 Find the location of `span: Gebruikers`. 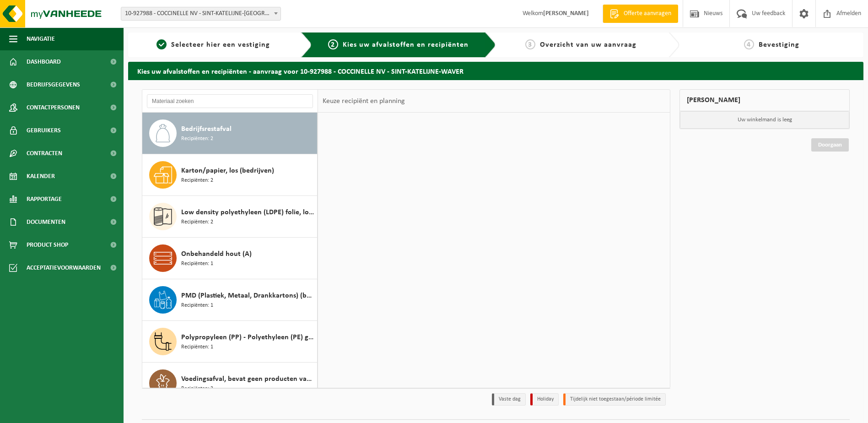

span: Gebruikers is located at coordinates (44, 131).